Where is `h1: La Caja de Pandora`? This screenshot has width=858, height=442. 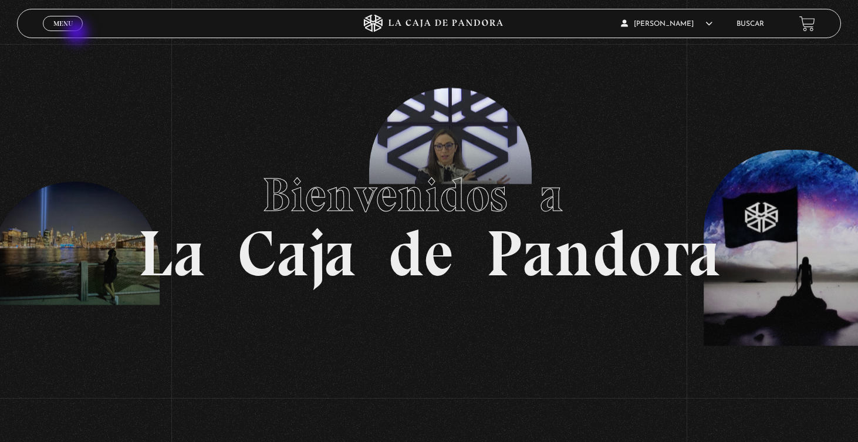 h1: La Caja de Pandora is located at coordinates (429, 221).